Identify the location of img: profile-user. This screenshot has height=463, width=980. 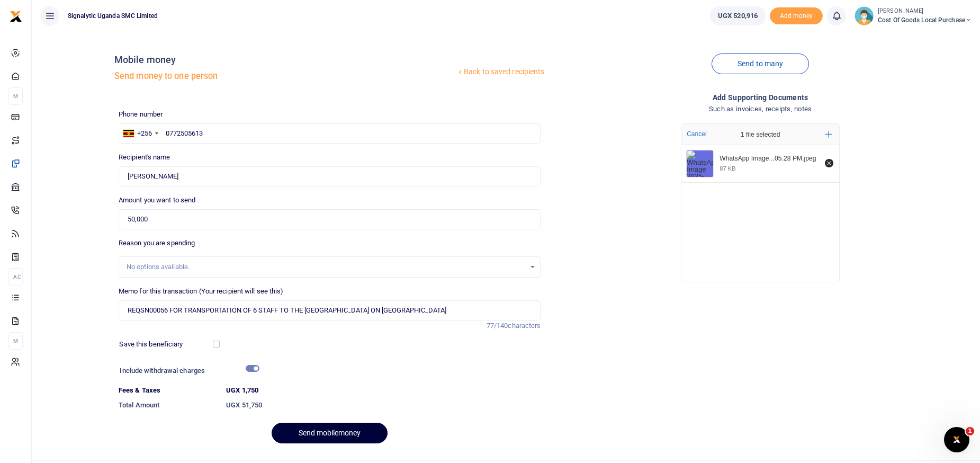
(864, 16).